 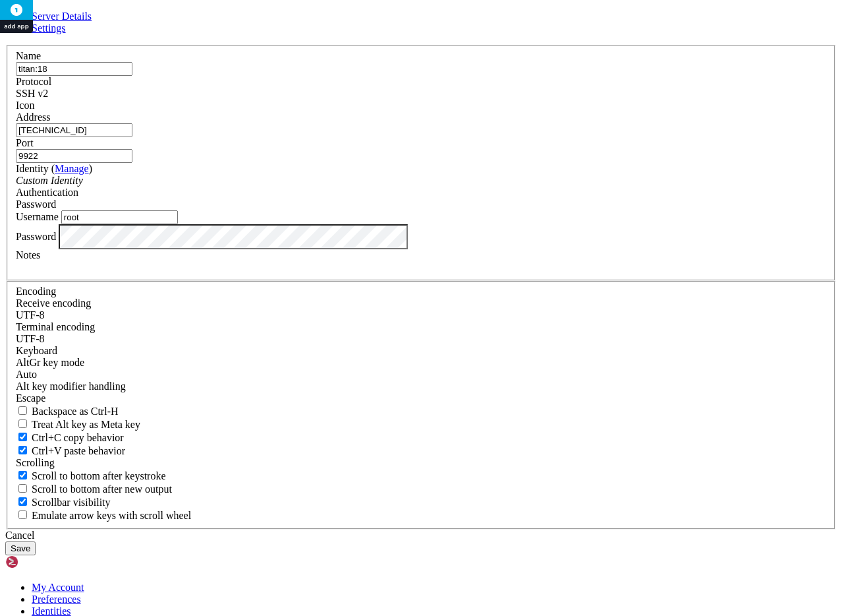 I want to click on input: Port Number, so click(x=74, y=156).